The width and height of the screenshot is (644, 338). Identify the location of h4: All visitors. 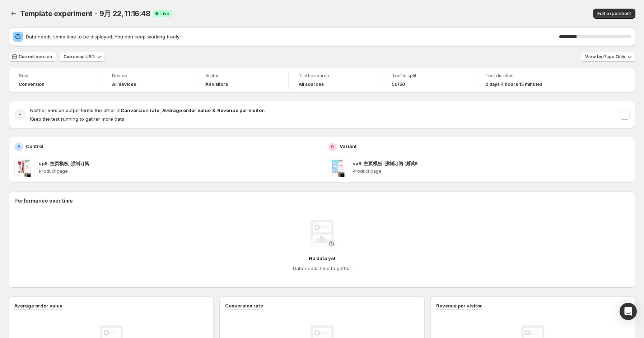
(217, 84).